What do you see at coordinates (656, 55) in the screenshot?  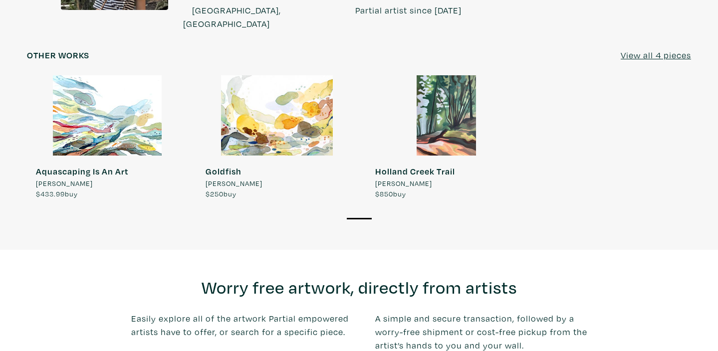 I see `u: View all 4 pieces` at bounding box center [656, 55].